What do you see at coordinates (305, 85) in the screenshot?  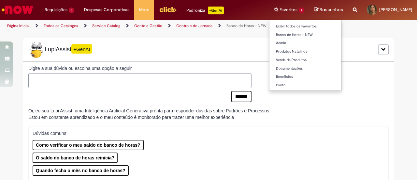 I see `a: Ponto` at bounding box center [305, 85].